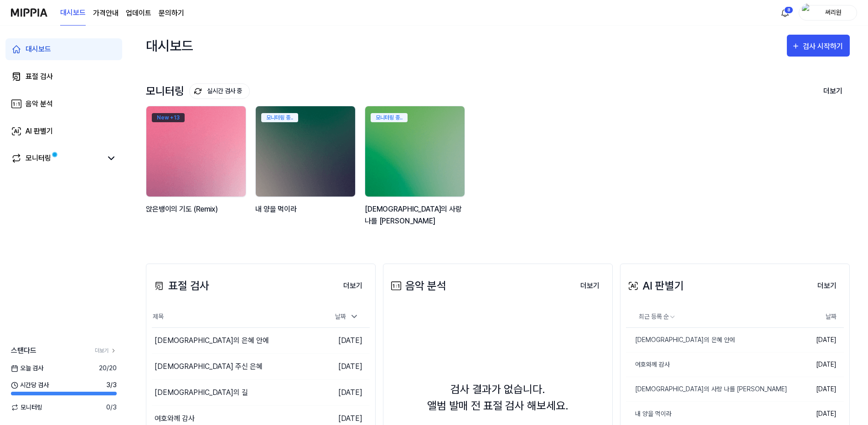 This screenshot has height=425, width=868. What do you see at coordinates (27, 368) in the screenshot?
I see `span: 오늘 검사` at bounding box center [27, 368].